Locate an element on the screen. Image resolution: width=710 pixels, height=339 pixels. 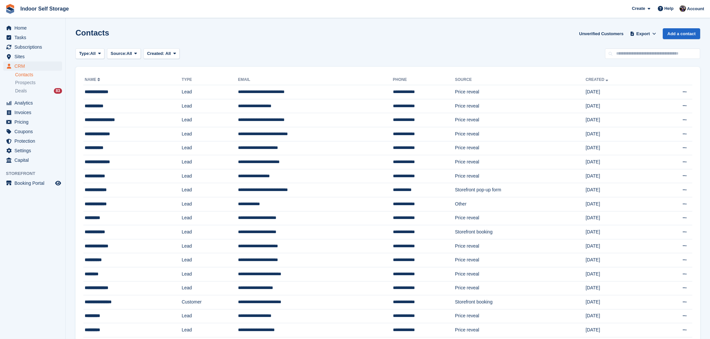
th: Source is located at coordinates (520, 80).